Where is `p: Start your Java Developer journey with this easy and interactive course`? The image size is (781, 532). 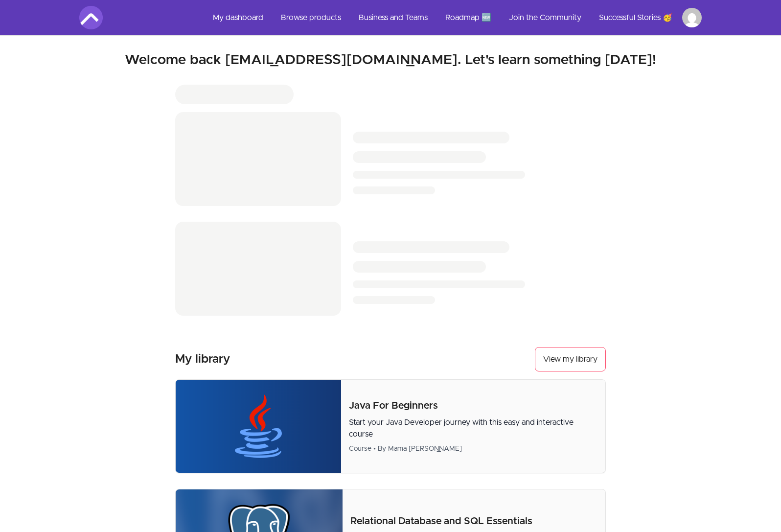 p: Start your Java Developer journey with this easy and interactive course is located at coordinates (473, 428).